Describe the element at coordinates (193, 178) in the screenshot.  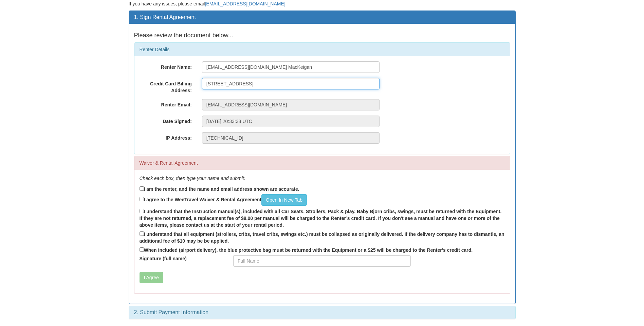
I see `em: Check each box, then type your name and submit:` at that location.